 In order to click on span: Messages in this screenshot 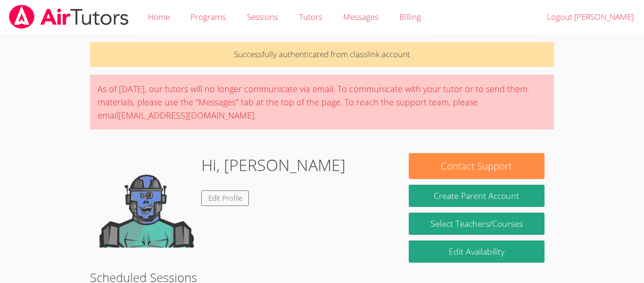, I will do `click(360, 17)`.